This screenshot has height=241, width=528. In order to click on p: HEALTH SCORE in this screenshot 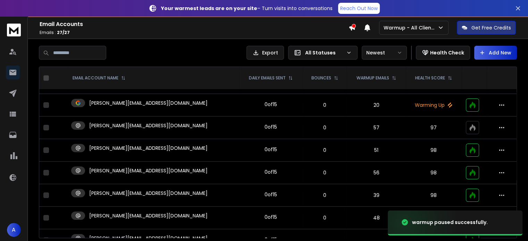, I will do `click(430, 78)`.